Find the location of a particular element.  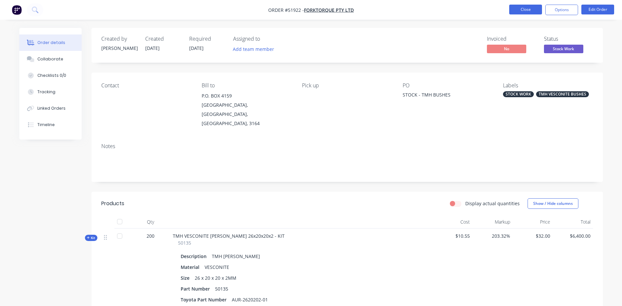

button: Show / Hide columns is located at coordinates (553, 203).